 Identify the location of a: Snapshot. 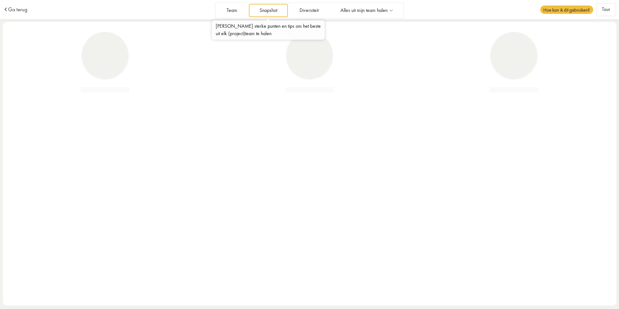
(268, 10).